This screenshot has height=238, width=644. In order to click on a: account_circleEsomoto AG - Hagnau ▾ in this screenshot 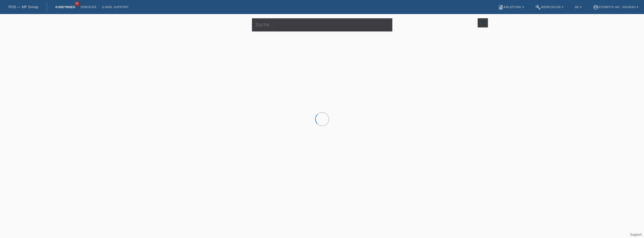, I will do `click(616, 7)`.